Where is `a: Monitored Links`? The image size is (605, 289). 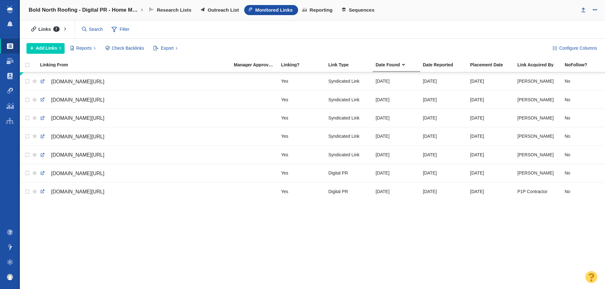 a: Monitored Links is located at coordinates (271, 10).